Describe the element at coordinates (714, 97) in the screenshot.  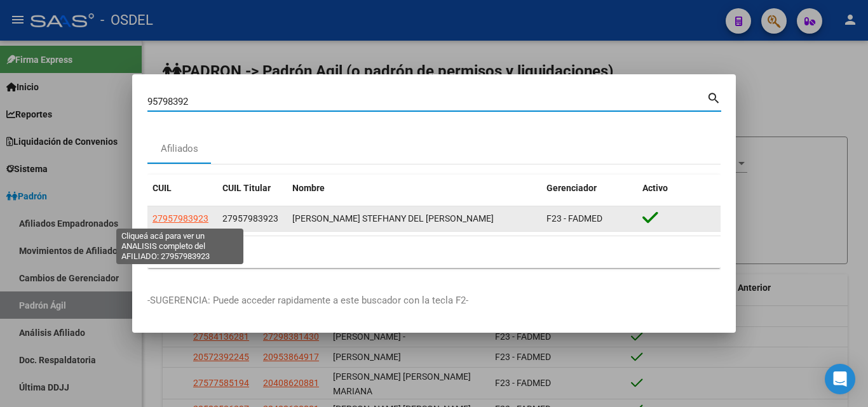
I see `mat-icon: search` at that location.